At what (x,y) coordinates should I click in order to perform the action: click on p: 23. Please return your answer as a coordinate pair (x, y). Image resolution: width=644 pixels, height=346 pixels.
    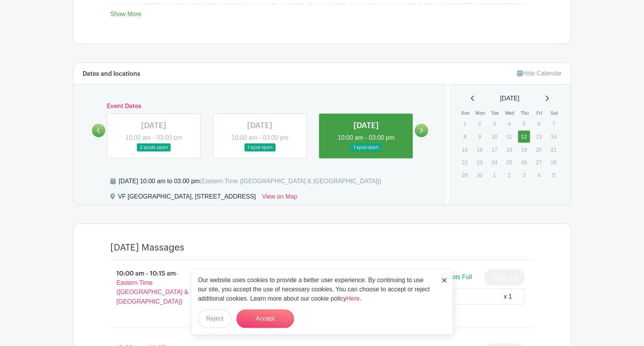
    Looking at the image, I should click on (479, 162).